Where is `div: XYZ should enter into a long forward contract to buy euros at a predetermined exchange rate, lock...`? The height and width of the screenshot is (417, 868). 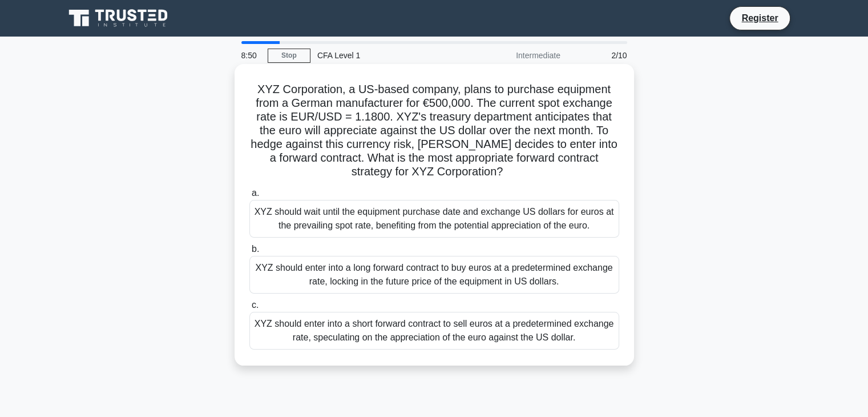 div: XYZ should enter into a long forward contract to buy euros at a predetermined exchange rate, lock... is located at coordinates (435, 275).